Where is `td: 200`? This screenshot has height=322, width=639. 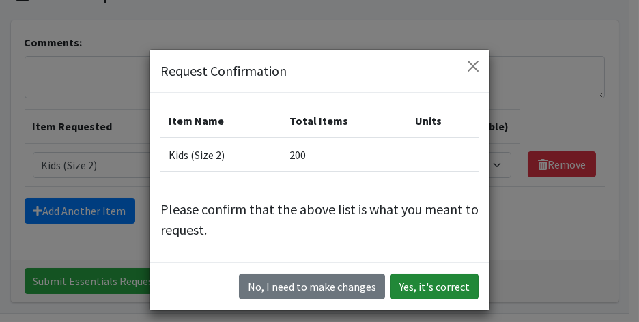
td: 200 is located at coordinates (344, 155).